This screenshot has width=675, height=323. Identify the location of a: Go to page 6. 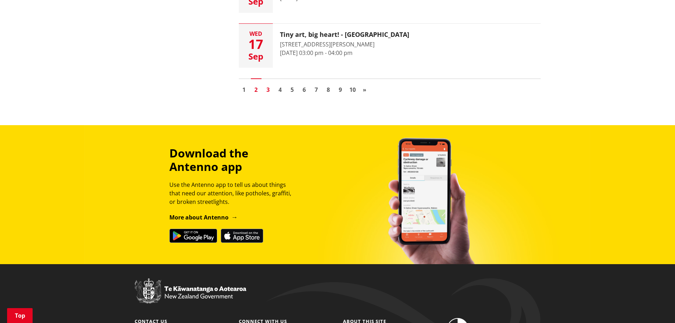
(304, 90).